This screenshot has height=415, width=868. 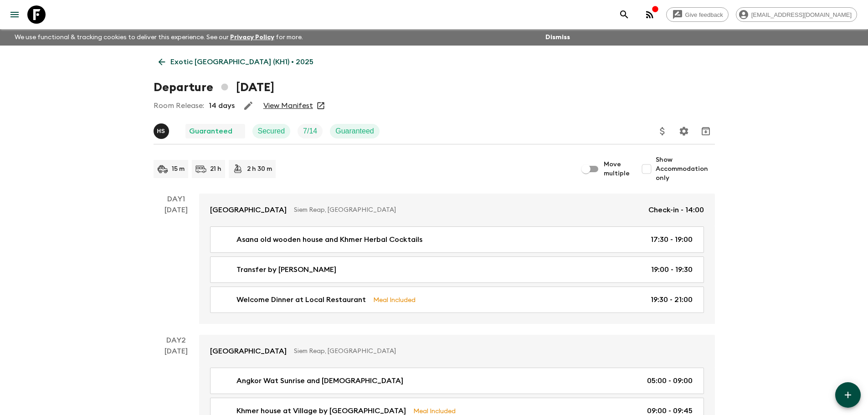 What do you see at coordinates (176, 199) in the screenshot?
I see `p: Day 1` at bounding box center [176, 199].